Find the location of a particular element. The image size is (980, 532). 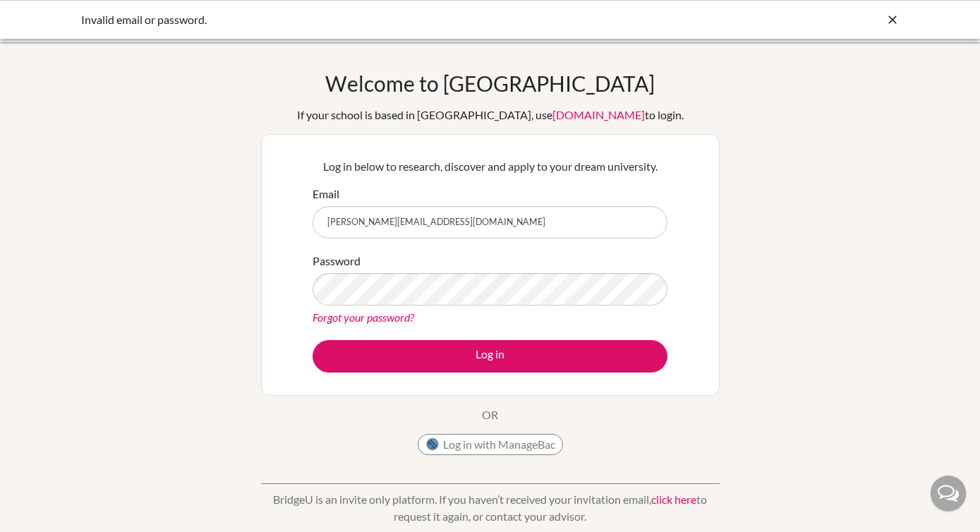

p: BridgeU is an invite only platform. If you haven’t received your invitation email, to request it ... is located at coordinates (490, 507).